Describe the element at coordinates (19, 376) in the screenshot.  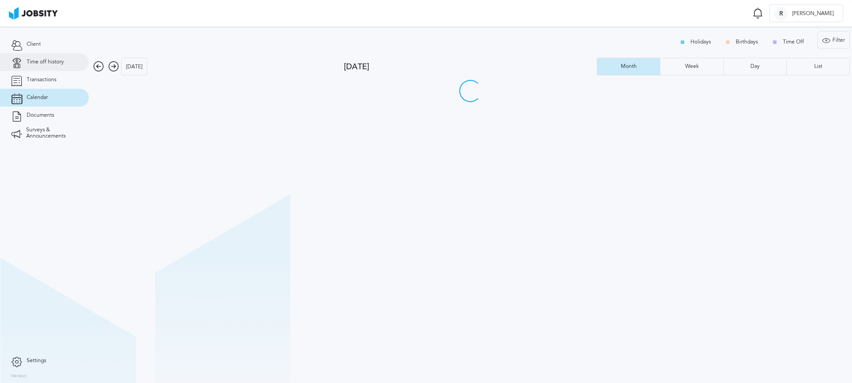
I see `label: Version:` at that location.